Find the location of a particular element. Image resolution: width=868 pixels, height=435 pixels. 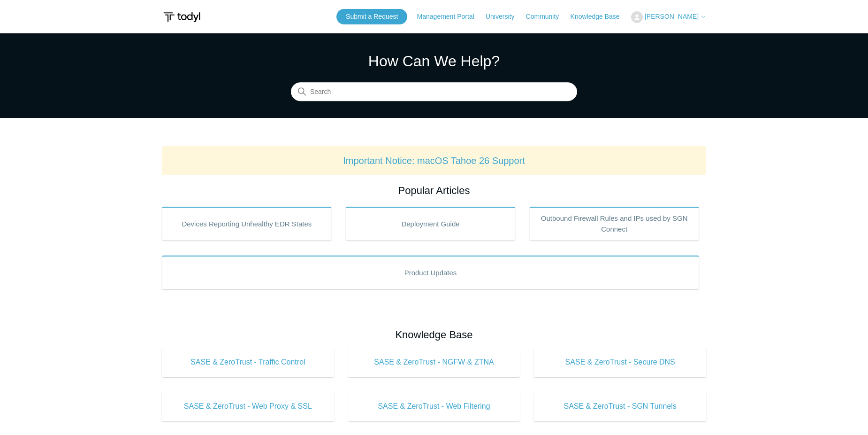

span: SASE & ZeroTrust - Web Filtering is located at coordinates (434, 406).